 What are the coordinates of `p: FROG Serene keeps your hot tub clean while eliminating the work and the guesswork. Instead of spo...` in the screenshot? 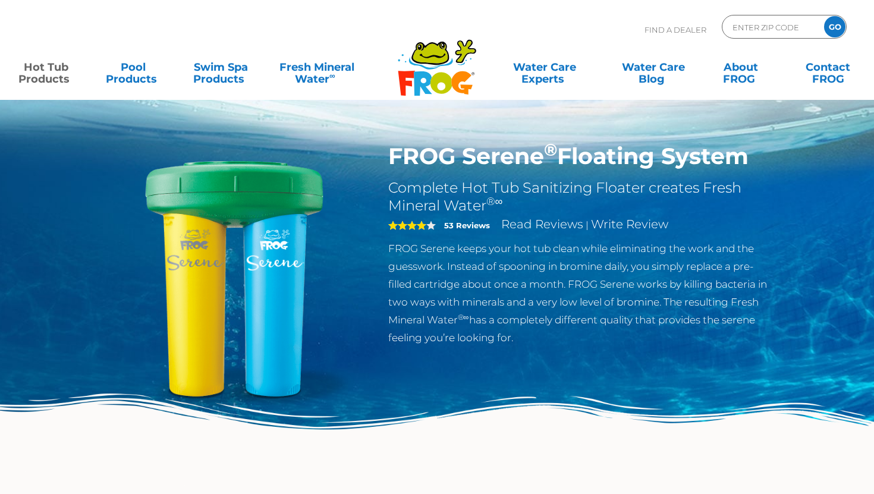 It's located at (582, 293).